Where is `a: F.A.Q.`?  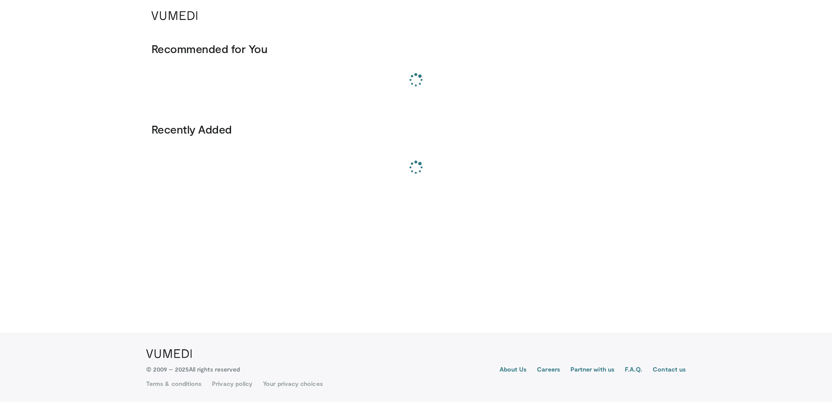
a: F.A.Q. is located at coordinates (633, 370).